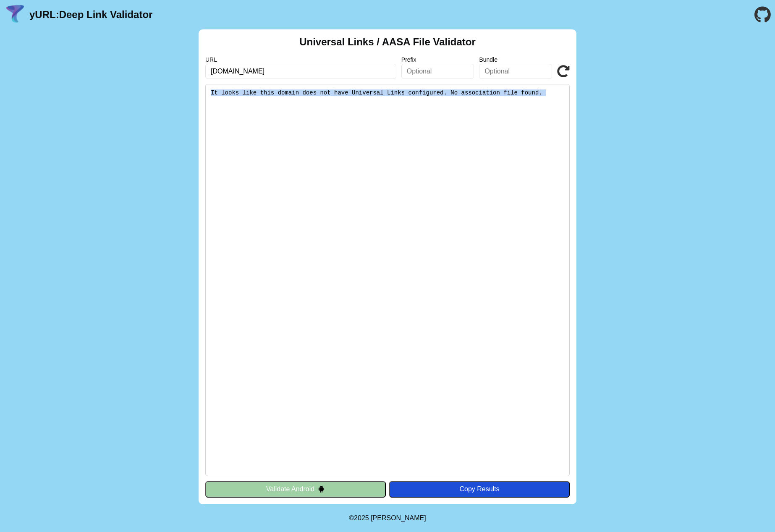 Image resolution: width=775 pixels, height=532 pixels. I want to click on img: yURL Logo, so click(15, 14).